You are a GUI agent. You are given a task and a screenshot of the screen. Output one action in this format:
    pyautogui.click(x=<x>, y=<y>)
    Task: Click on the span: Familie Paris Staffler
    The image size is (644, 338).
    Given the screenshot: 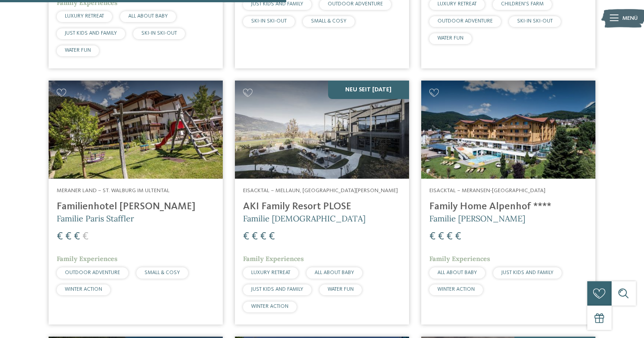 What is the action you would take?
    pyautogui.click(x=95, y=219)
    